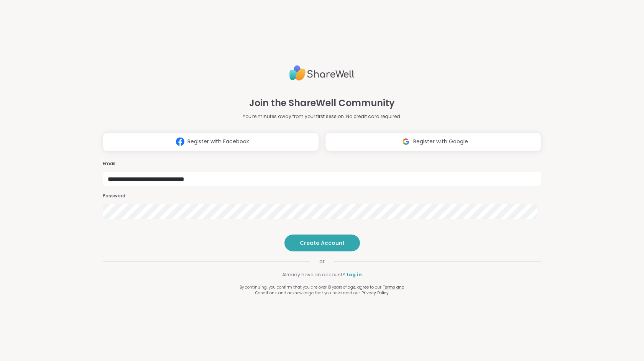  Describe the element at coordinates (322, 103) in the screenshot. I see `h1: Join the ShareWell Community` at that location.